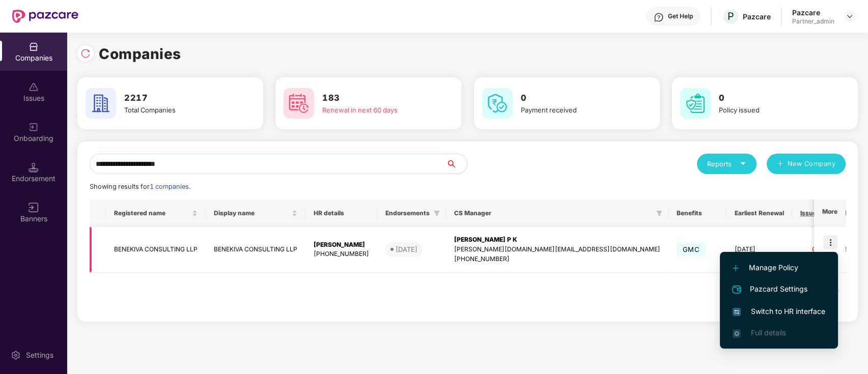 The image size is (868, 374). What do you see at coordinates (34, 168) in the screenshot?
I see `img: svg+xml;base64,PHN2ZyB3aWR0aD0iMTQuNSIgaGVpZ2h0PSIxNC41IiB2aWV3Qm94PSIwIDAgMTYgMTYiIGZpbGw9Im5vbm...` at bounding box center [34, 168].